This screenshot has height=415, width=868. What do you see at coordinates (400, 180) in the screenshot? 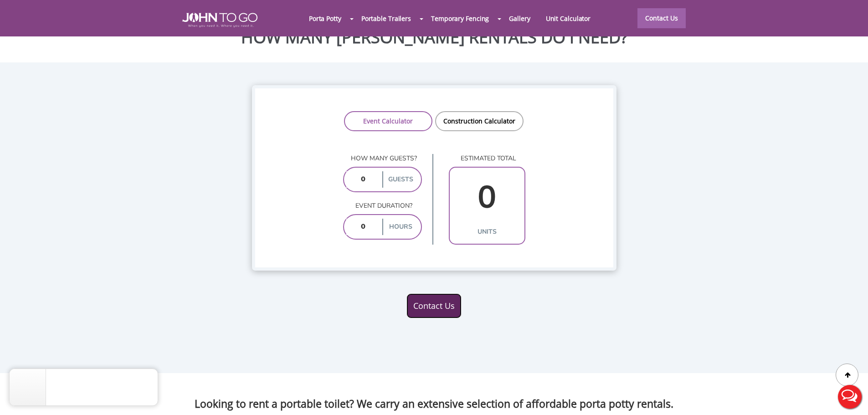
I see `label: guests` at bounding box center [400, 180].